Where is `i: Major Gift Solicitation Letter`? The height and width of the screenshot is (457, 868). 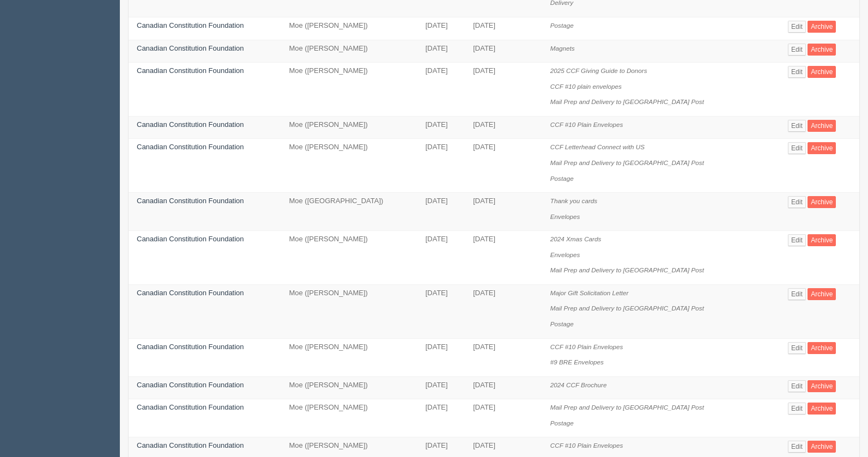 i: Major Gift Solicitation Letter is located at coordinates (589, 292).